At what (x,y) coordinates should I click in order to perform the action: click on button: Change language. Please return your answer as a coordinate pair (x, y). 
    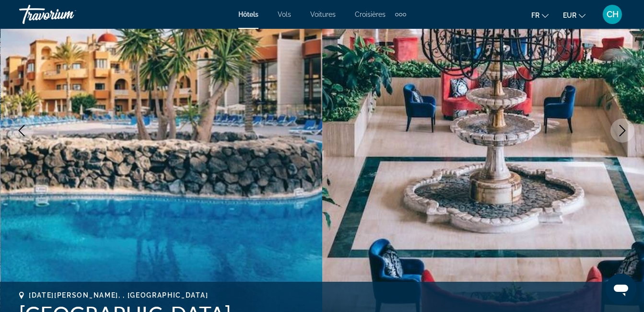
    Looking at the image, I should click on (540, 15).